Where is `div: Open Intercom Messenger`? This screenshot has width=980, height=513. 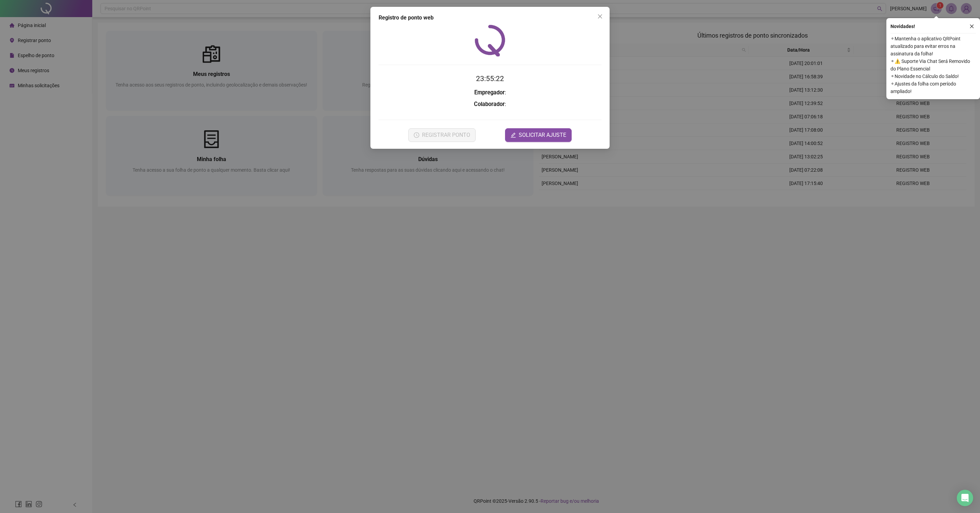 div: Open Intercom Messenger is located at coordinates (964, 497).